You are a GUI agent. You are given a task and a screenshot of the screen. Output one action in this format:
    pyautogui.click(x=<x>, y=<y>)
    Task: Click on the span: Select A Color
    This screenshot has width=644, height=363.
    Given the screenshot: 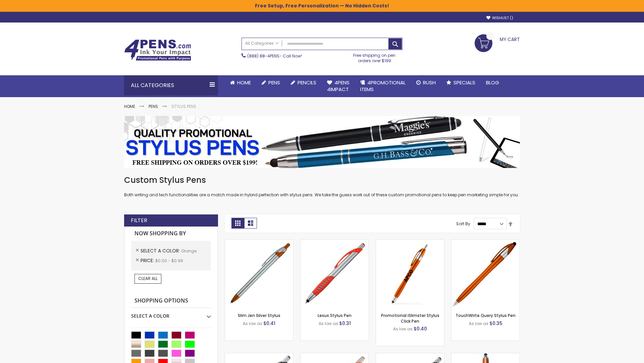 What is the action you would take?
    pyautogui.click(x=161, y=250)
    